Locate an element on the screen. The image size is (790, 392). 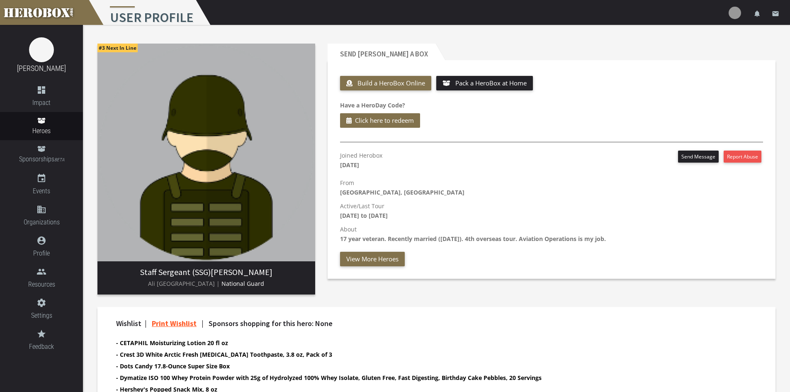
b: - Dymatize ISO 100 Whey Protein Powder with 25g of Hydrolyzed 100% Whey Isolate, Gluten Free, Fas... is located at coordinates (329, 377).